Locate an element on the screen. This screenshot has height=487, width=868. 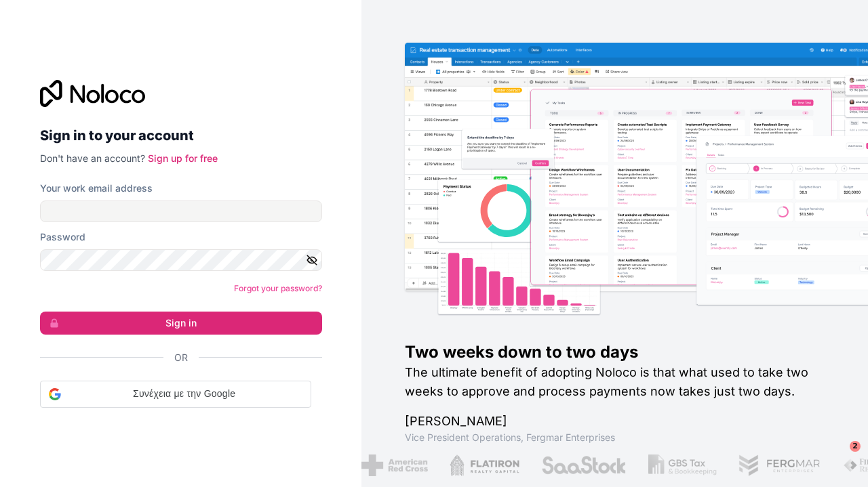
img: /assets/saastock-C6Zbiodz.png is located at coordinates (581, 466).